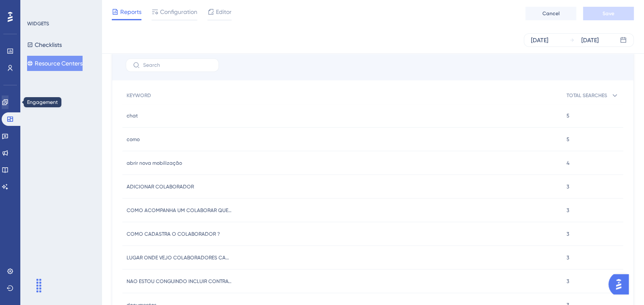 The image size is (644, 305). What do you see at coordinates (38, 24) in the screenshot?
I see `div: WIDGETS` at bounding box center [38, 24].